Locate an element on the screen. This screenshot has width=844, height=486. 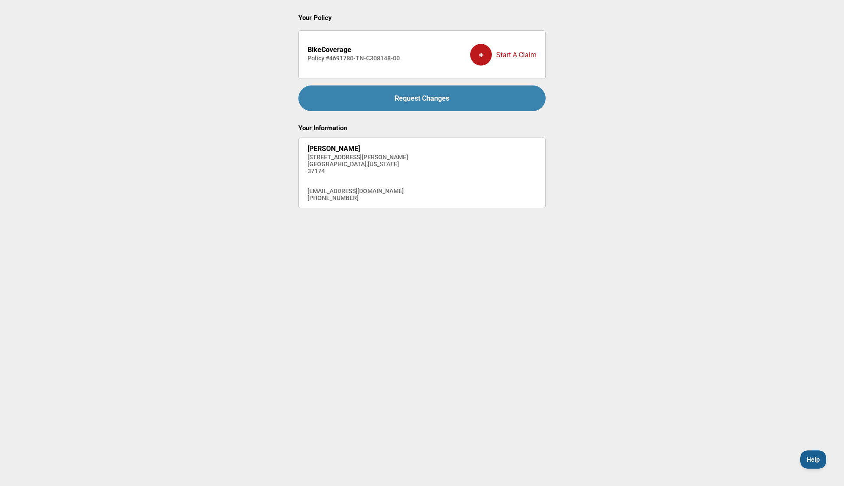
h2: Your Information is located at coordinates (422, 128).